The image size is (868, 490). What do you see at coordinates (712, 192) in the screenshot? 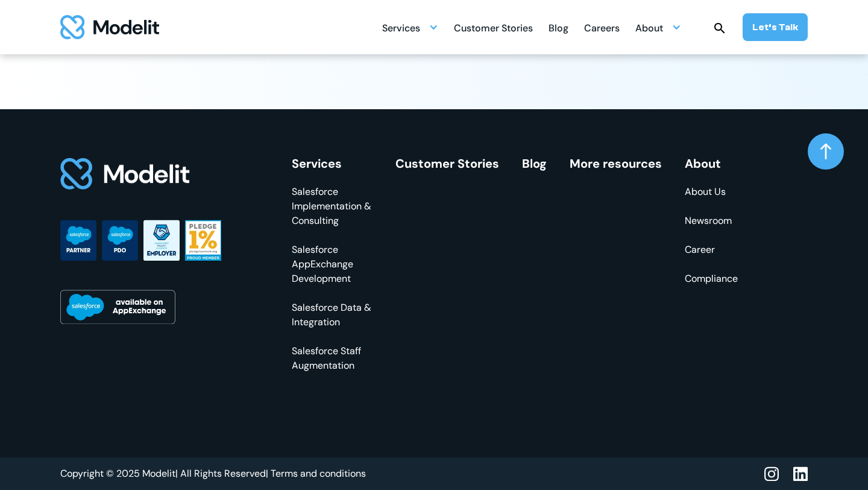
I see `a: About Us` at bounding box center [712, 192].